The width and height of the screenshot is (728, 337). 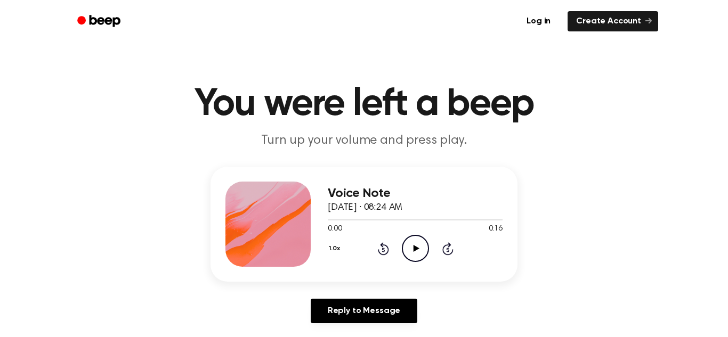 What do you see at coordinates (364, 141) in the screenshot?
I see `p: Turn up your volume and press play.` at bounding box center [364, 141].